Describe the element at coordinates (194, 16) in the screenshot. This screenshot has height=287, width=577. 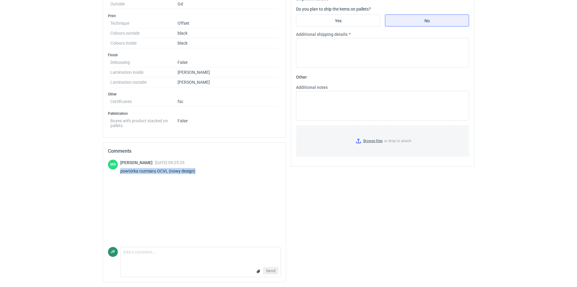
I see `h3: Print` at that location.